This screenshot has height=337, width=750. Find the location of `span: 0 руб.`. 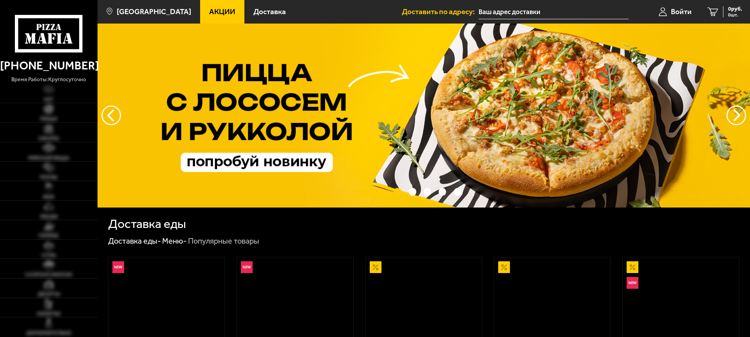

span: 0 руб. is located at coordinates (735, 9).